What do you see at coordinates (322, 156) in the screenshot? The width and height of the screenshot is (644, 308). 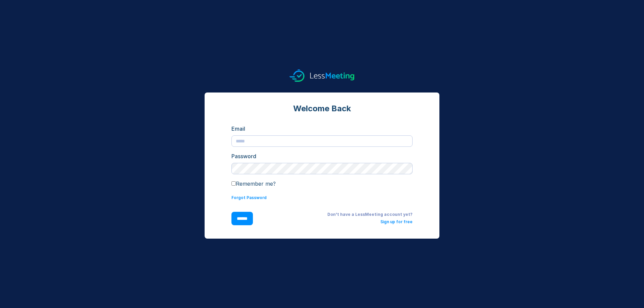 I see `div: Password` at bounding box center [322, 156].